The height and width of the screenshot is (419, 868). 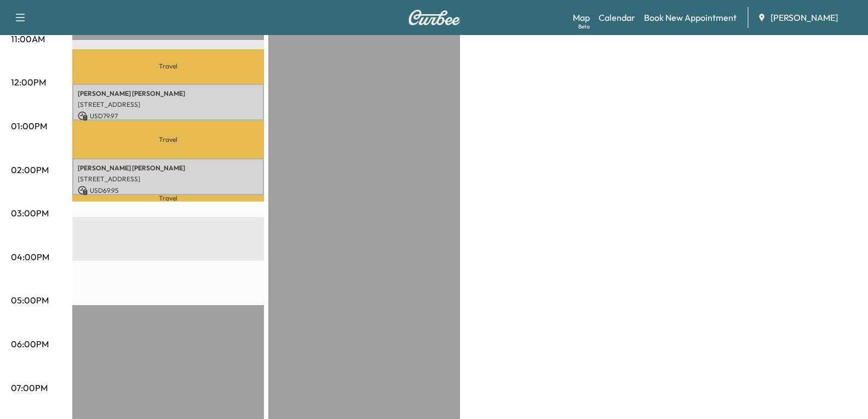 What do you see at coordinates (581, 18) in the screenshot?
I see `a: MapBeta` at bounding box center [581, 18].